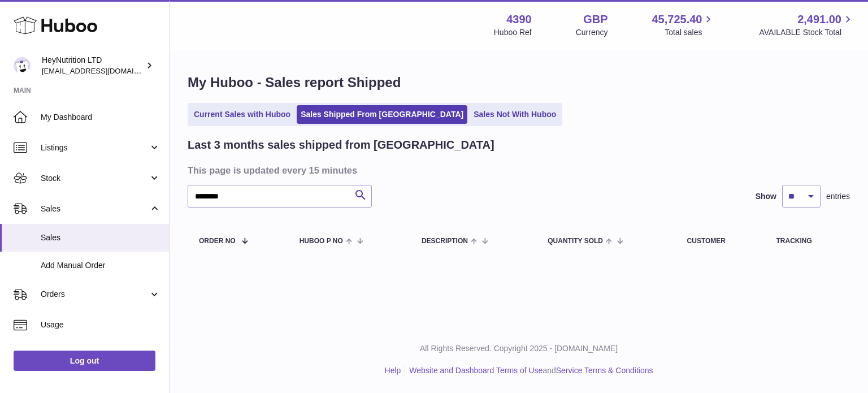  Describe the element at coordinates (819, 19) in the screenshot. I see `span: 2,491.00` at that location.